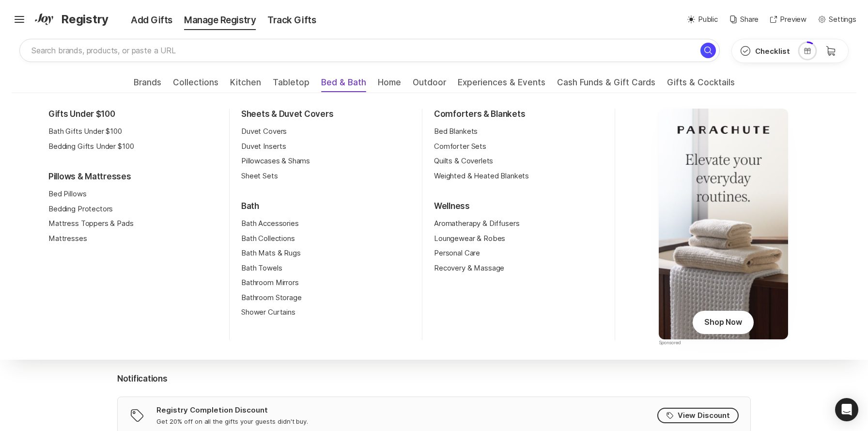  Describe the element at coordinates (67, 194) in the screenshot. I see `a: Bed Pillows` at that location.